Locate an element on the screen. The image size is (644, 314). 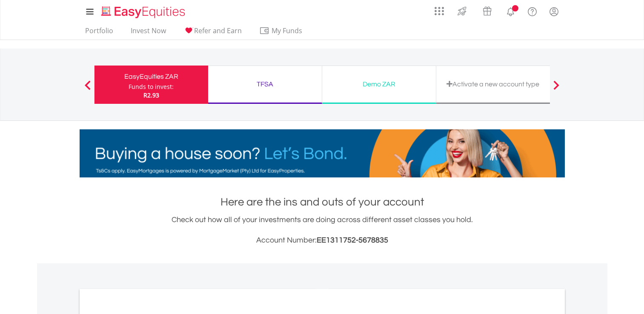
a: Notifications is located at coordinates (510, 10).